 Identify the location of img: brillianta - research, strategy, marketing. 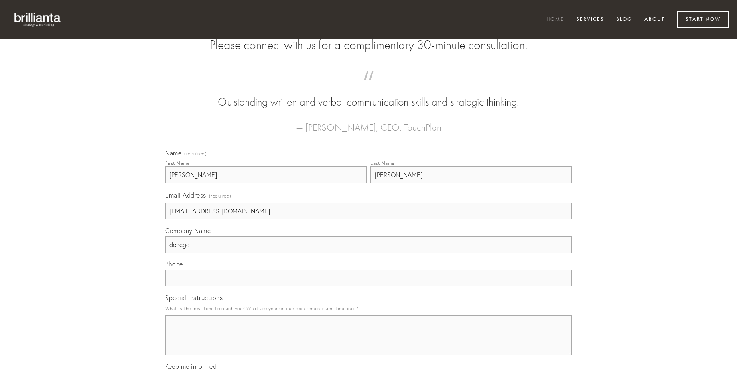
(38, 20).